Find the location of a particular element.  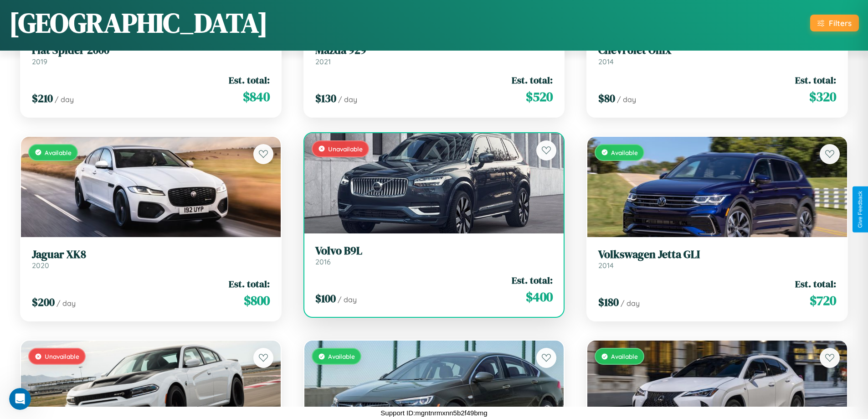

h3: Jaguar XK8 is located at coordinates (151, 255).